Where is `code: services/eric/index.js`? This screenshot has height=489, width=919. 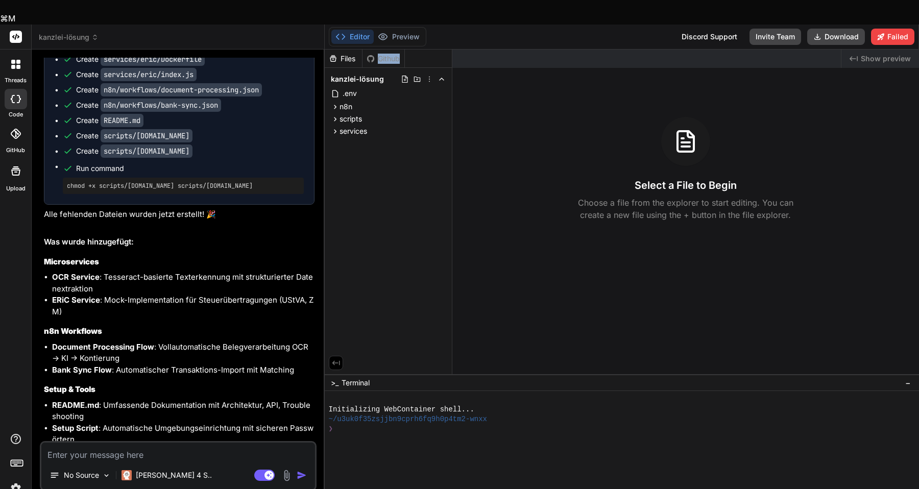
code: services/eric/index.js is located at coordinates (148, 75).